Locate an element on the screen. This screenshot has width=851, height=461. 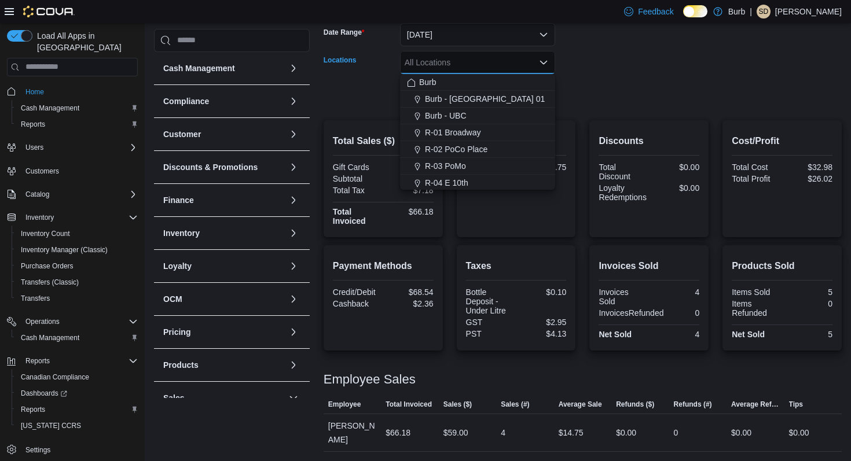
div: $68.54 is located at coordinates (409, 292).